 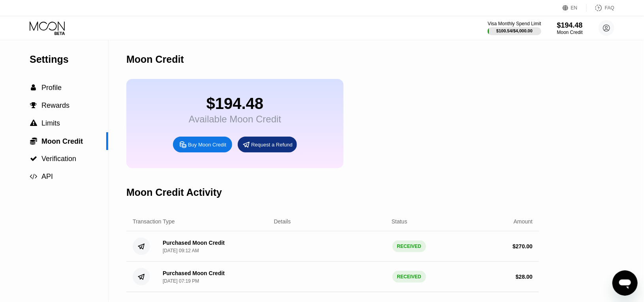 What do you see at coordinates (524, 277) in the screenshot?
I see `div: $ 28.00` at bounding box center [524, 277].